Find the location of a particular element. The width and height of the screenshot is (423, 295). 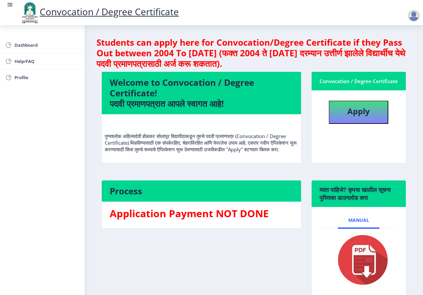

h3: Application Payment NOT DONE is located at coordinates (201, 213).